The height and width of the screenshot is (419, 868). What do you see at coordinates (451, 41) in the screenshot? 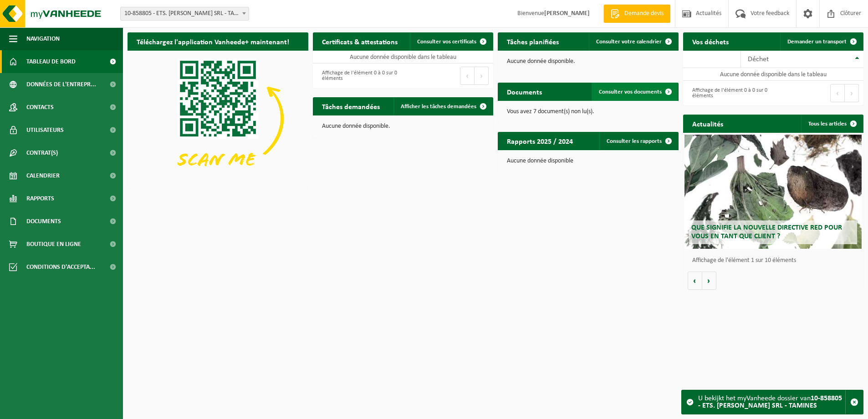
I see `a: Consulter vos certificats` at bounding box center [451, 41].